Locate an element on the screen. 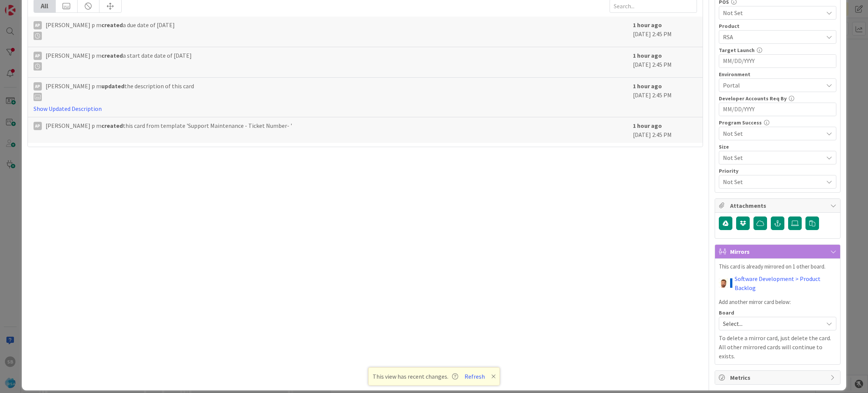 This screenshot has height=393, width=868. p: Add another mirror card below: is located at coordinates (778, 302).